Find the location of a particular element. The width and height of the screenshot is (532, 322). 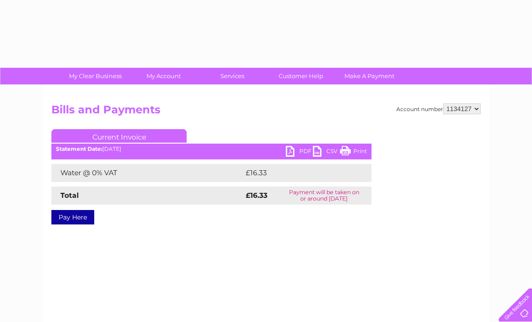

a: Services is located at coordinates (232, 76).